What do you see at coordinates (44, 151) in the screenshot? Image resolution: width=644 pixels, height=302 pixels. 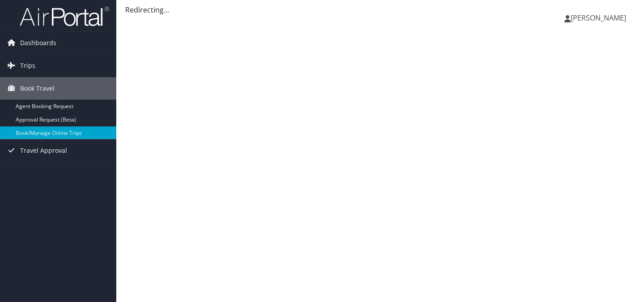 I see `span: Travel Approval` at bounding box center [44, 151].